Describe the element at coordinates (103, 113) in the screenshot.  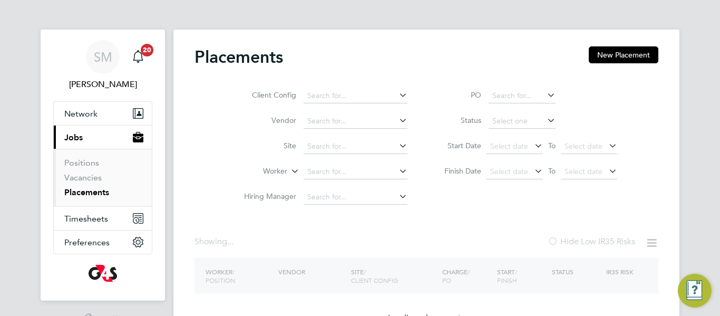
I see `button: Network` at that location.